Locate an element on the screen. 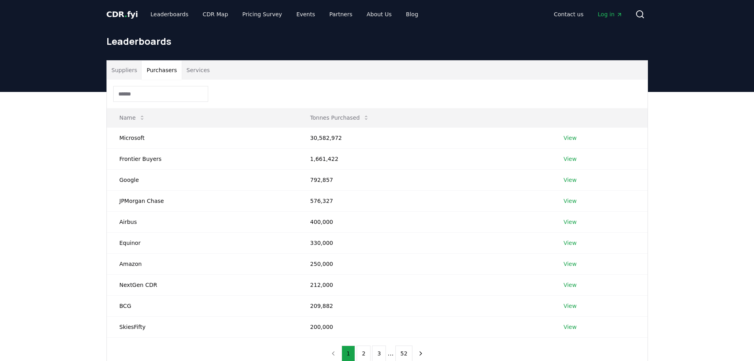 The width and height of the screenshot is (754, 361). button: Name is located at coordinates (132, 118).